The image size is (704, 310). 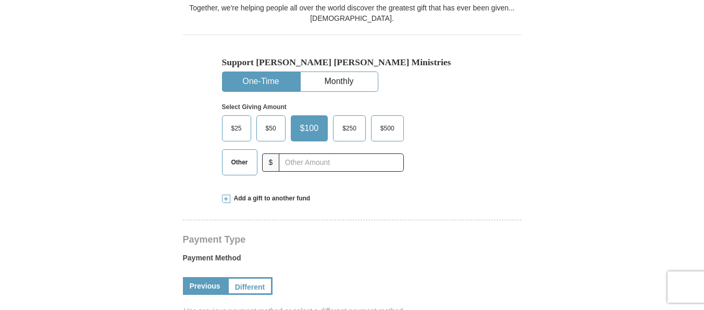 I want to click on strong: Select Giving Amount, so click(x=254, y=107).